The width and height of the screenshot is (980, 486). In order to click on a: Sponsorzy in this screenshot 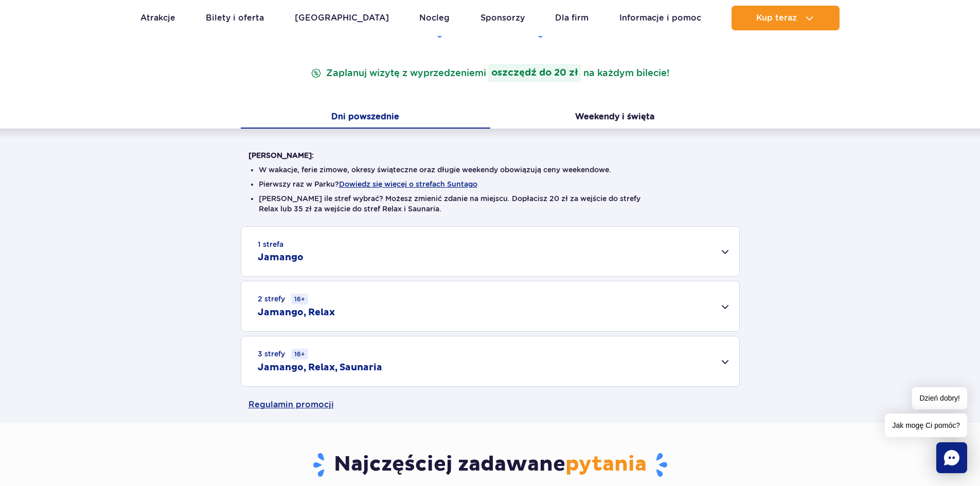, I will do `click(503, 18)`.